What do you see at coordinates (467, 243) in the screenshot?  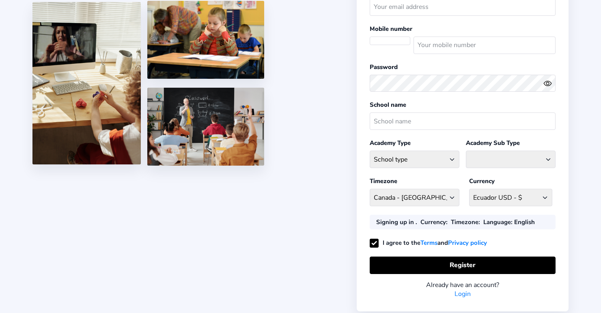 I see `a: Privacy policy` at bounding box center [467, 243].